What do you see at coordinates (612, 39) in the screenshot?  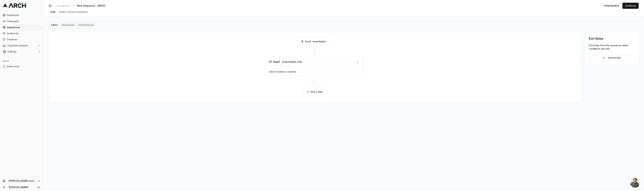 I see `h3: Exit Rules` at bounding box center [612, 39].